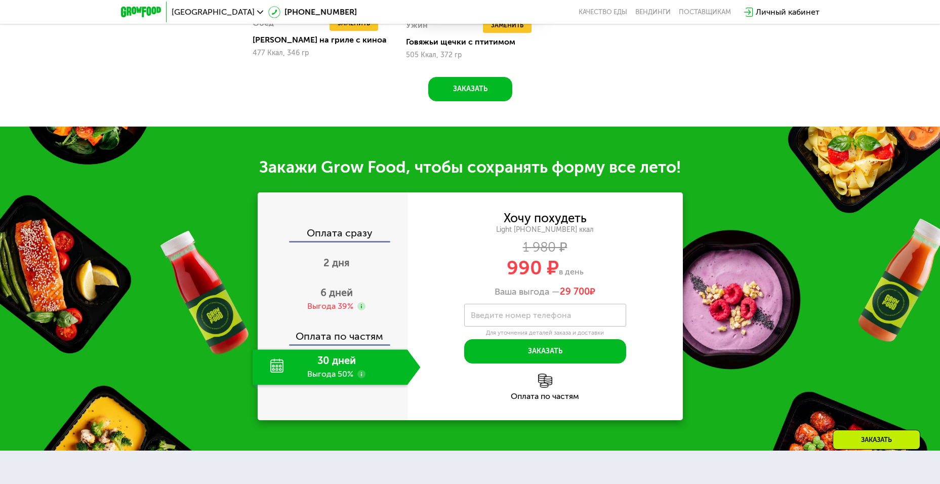 This screenshot has height=484, width=940. I want to click on a: Качество еды, so click(603, 12).